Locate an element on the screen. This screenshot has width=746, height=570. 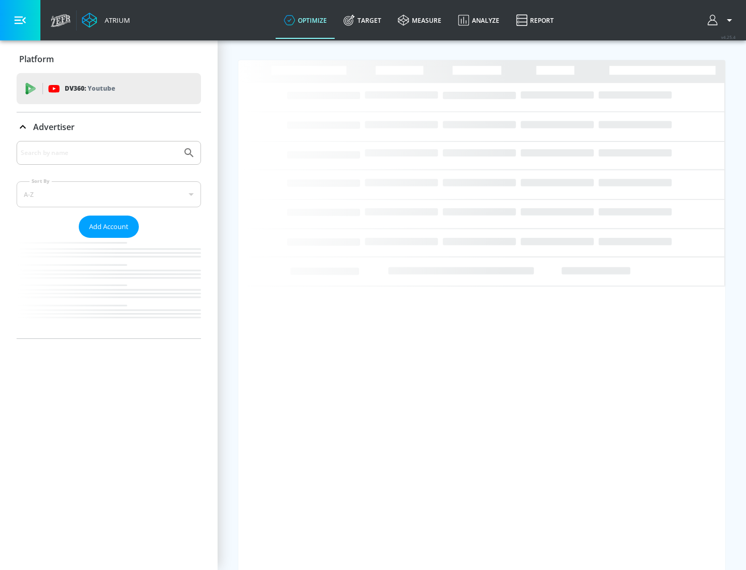
p: Advertiser is located at coordinates (54, 127).